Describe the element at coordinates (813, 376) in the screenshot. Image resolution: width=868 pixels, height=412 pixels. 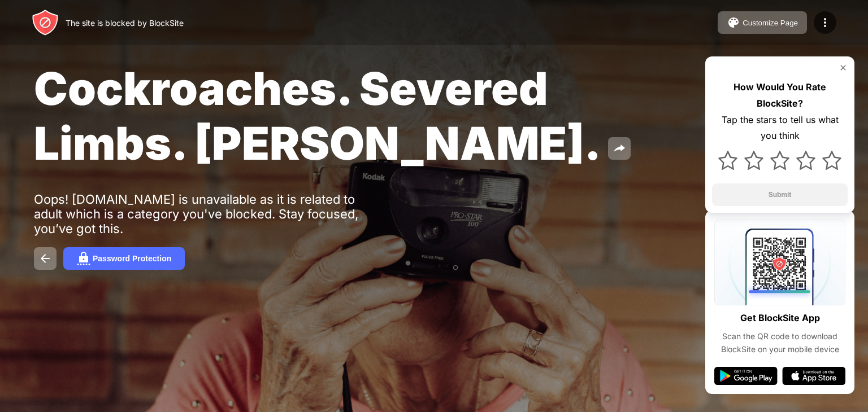
I see `img: app-store.svg` at that location.